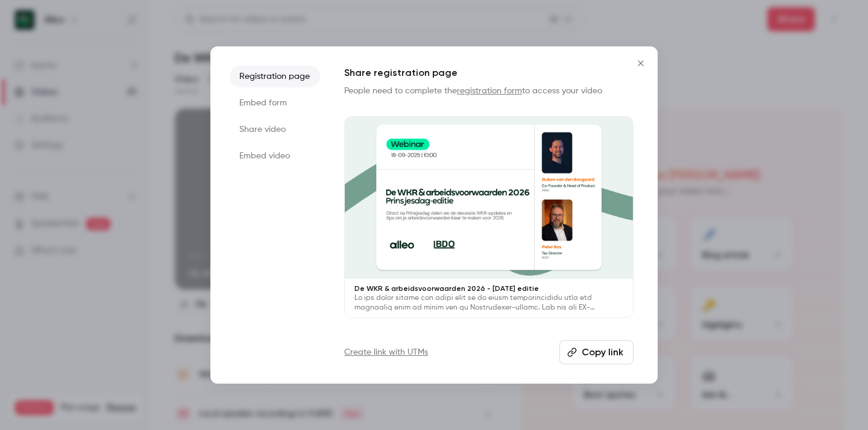 Image resolution: width=868 pixels, height=430 pixels. What do you see at coordinates (489, 73) in the screenshot?
I see `h1: Share registration page` at bounding box center [489, 73].